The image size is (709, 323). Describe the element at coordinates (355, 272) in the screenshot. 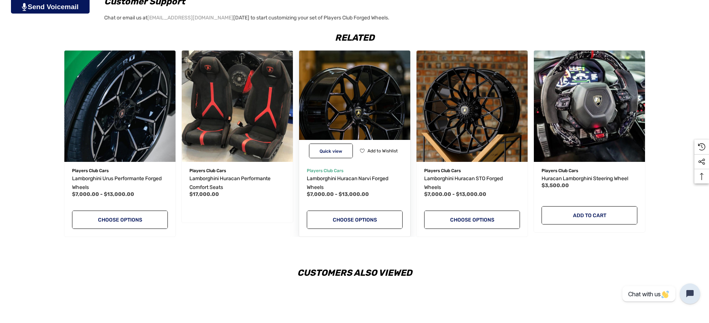

I see `h2: Customers Also Viewed` at that location.